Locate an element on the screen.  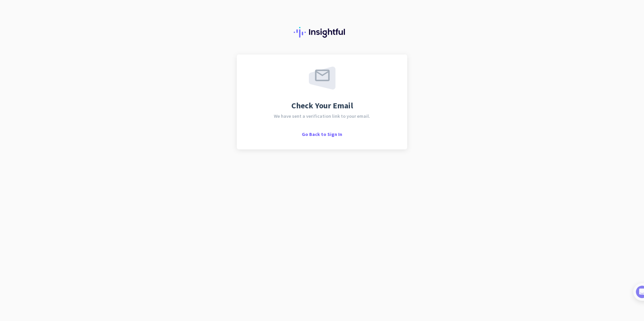
img: email-sent is located at coordinates (322, 78).